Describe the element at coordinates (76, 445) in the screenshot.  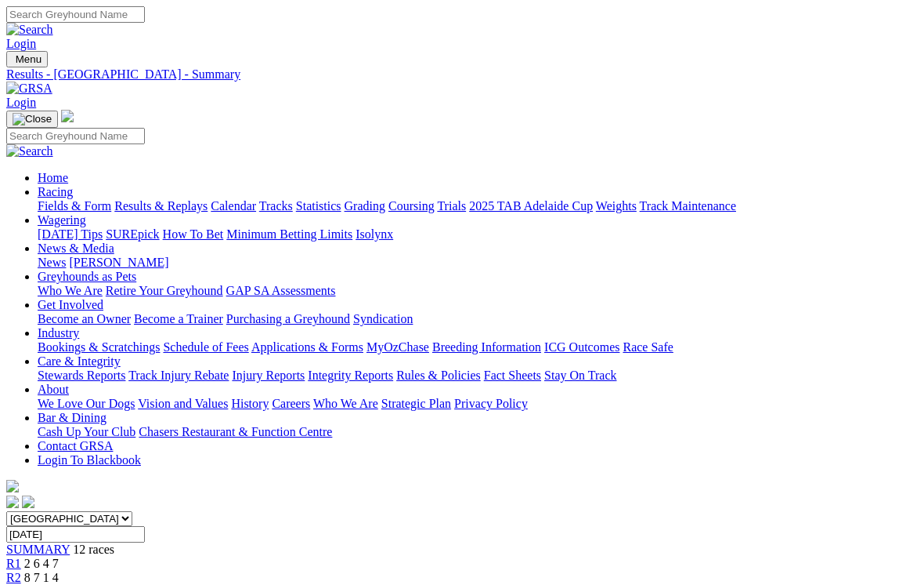
I see `a: Contact GRSA` at that location.